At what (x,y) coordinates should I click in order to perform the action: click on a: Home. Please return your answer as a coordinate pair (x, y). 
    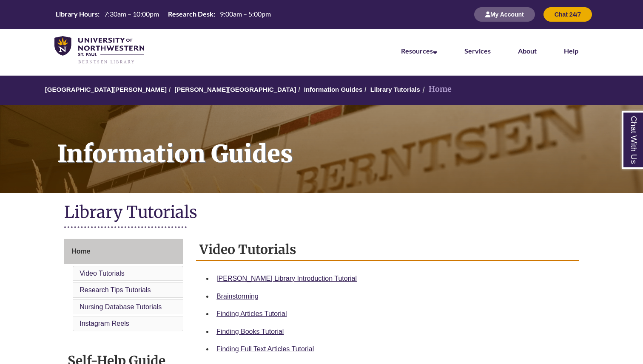
    Looking at the image, I should click on (124, 251).